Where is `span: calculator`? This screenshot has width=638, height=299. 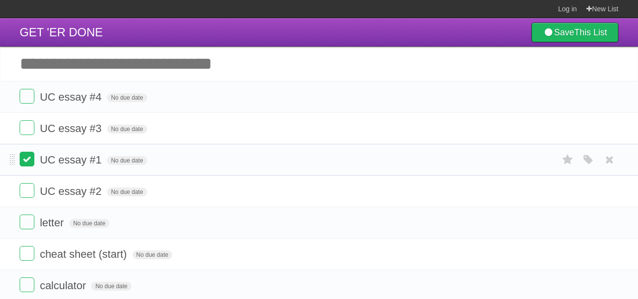
span: calculator is located at coordinates (64, 285).